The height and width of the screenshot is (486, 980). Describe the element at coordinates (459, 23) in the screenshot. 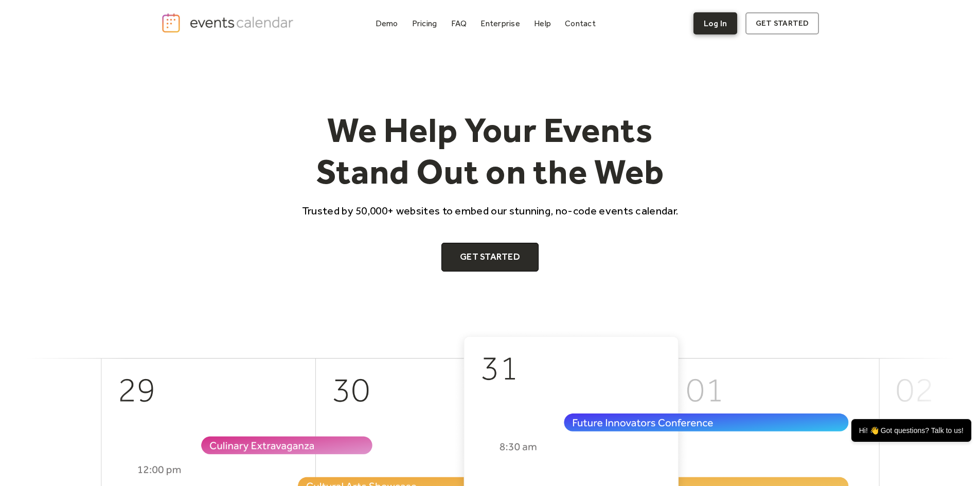

I see `a: FAQ` at that location.